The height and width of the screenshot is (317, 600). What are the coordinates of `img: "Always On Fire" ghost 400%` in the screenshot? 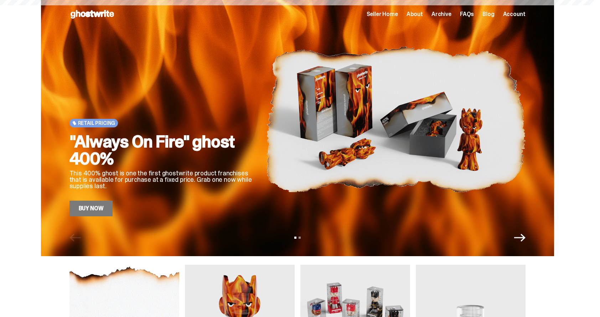 It's located at (396, 119).